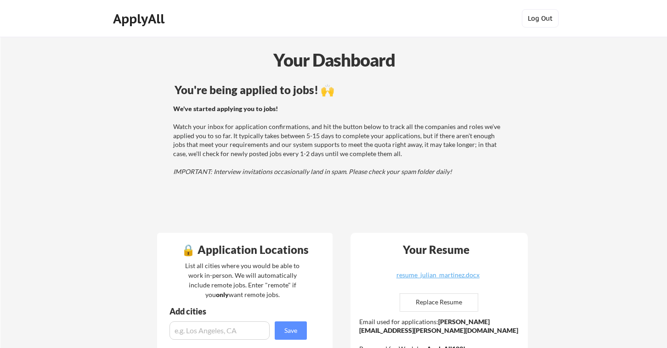 The width and height of the screenshot is (667, 348). What do you see at coordinates (334, 60) in the screenshot?
I see `div: Your Dashboard` at bounding box center [334, 60].